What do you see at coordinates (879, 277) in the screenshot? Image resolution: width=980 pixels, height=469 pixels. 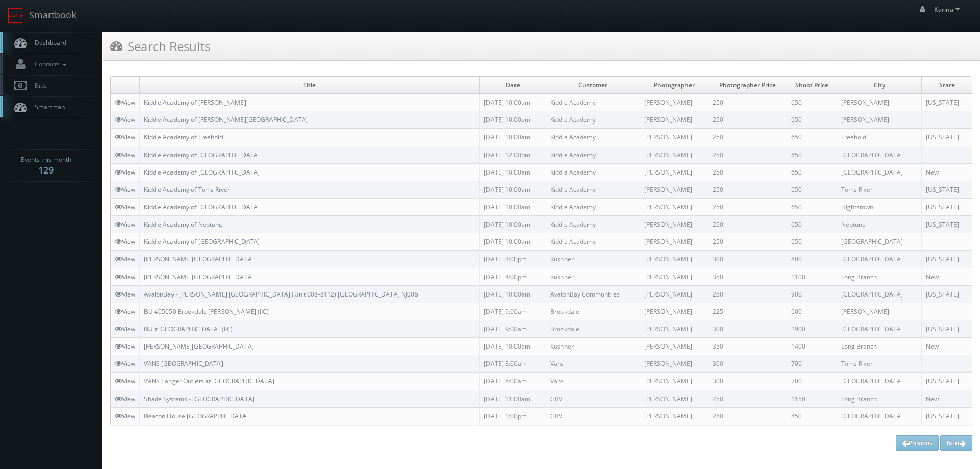 I see `td: Long Branch` at bounding box center [879, 277].